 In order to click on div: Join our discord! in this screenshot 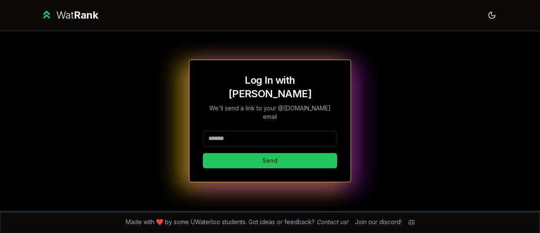, I will do `click(378, 222)`.